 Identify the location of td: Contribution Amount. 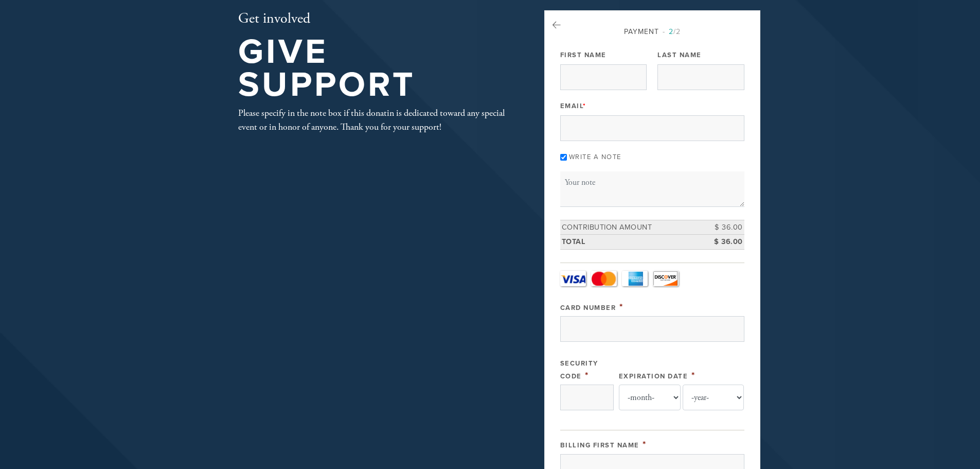
(629, 227).